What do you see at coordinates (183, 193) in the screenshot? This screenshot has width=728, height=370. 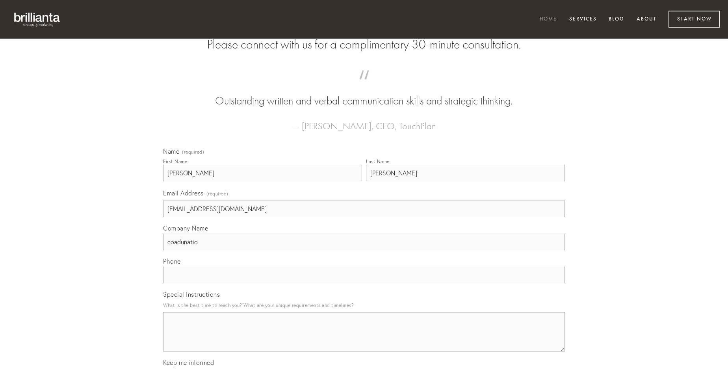 I see `span: Email Address` at bounding box center [183, 193].